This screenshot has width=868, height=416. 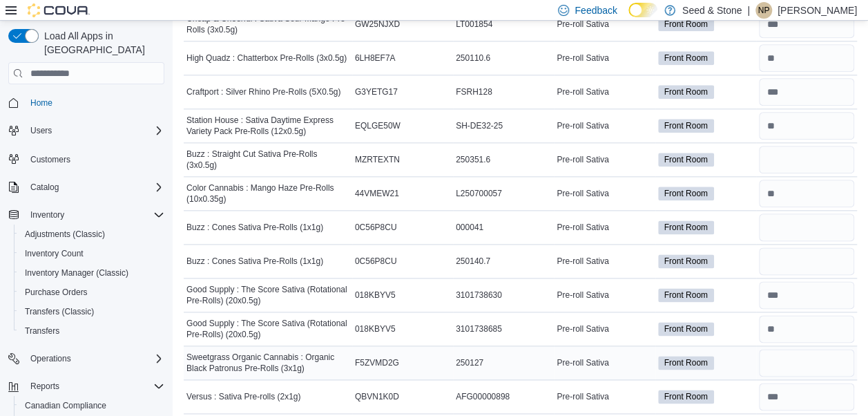 I want to click on span: Station House : Sativa Daytime Express Variety Pack Pre-Rolls (12x0.5g), so click(x=268, y=126).